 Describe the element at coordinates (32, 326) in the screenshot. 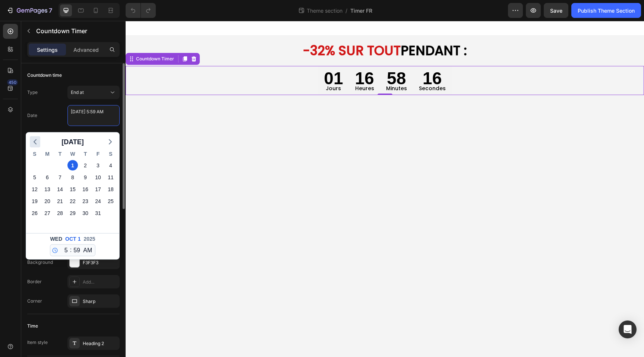

I see `div: Time` at that location.